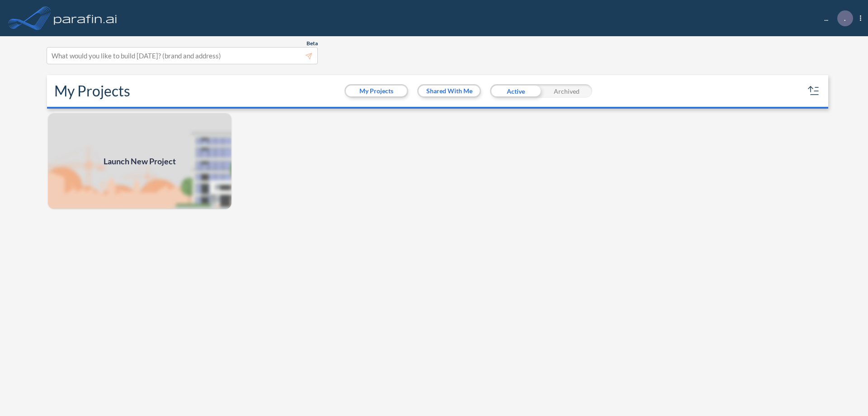  I want to click on img: add, so click(140, 161).